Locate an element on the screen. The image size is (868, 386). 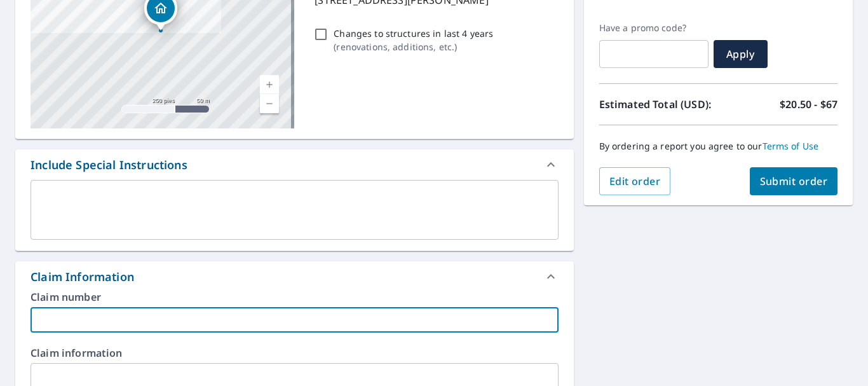
button: Apply is located at coordinates (740, 54).